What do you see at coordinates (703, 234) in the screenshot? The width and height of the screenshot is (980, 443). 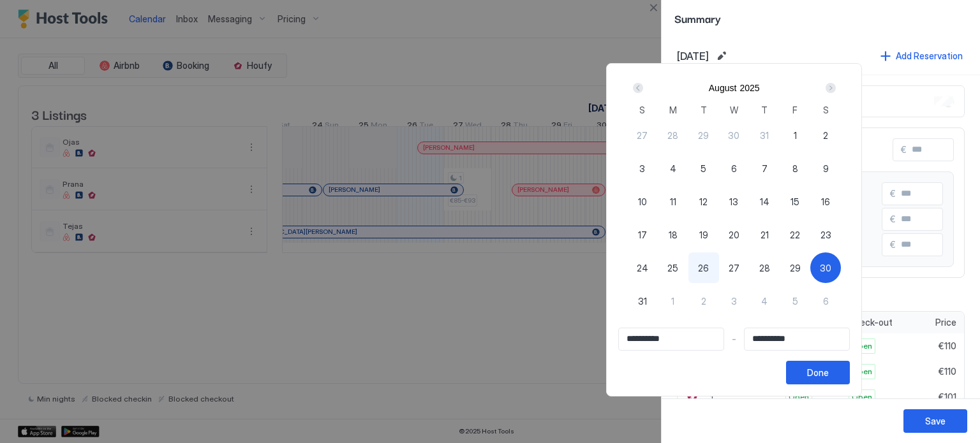 I see `span: 19` at bounding box center [703, 234].